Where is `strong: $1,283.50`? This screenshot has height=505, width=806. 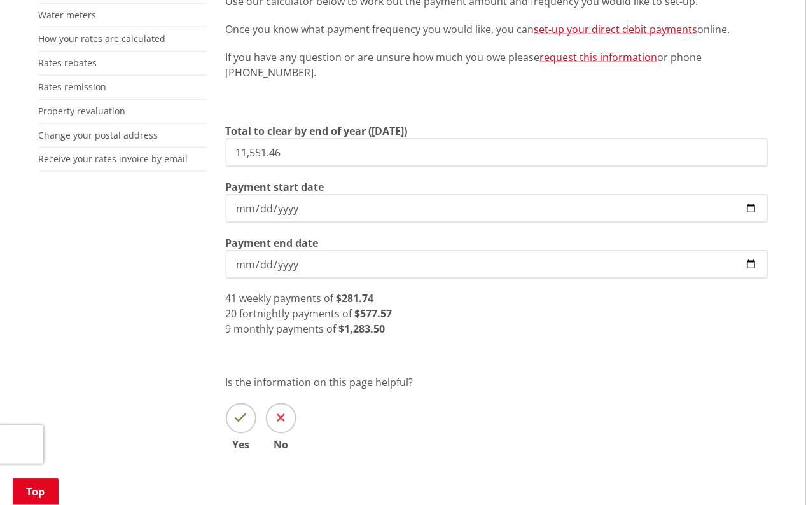
strong: $1,283.50 is located at coordinates (362, 330).